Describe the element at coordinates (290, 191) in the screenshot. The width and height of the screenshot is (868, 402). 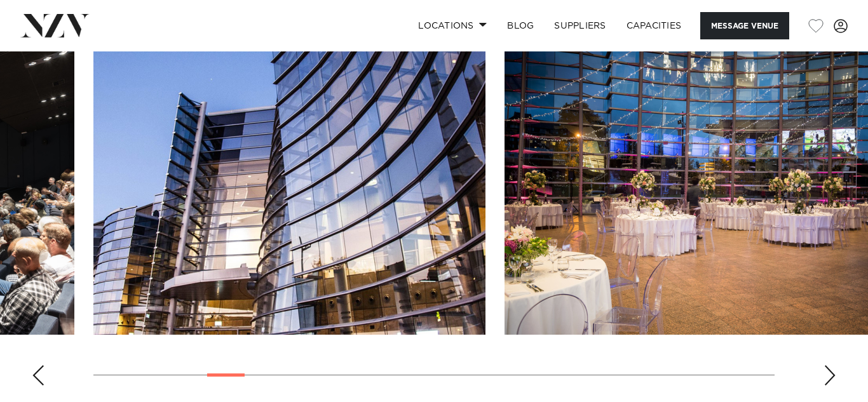
I see `swiper-slide: 6 / 30` at that location.